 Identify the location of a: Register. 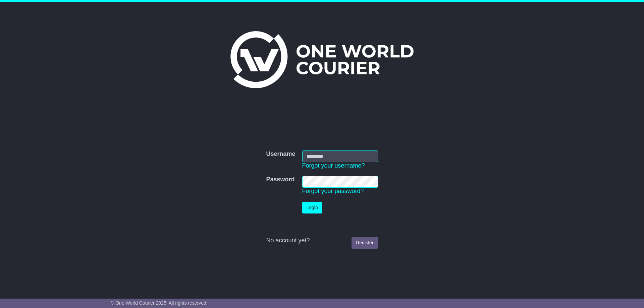
(365, 243).